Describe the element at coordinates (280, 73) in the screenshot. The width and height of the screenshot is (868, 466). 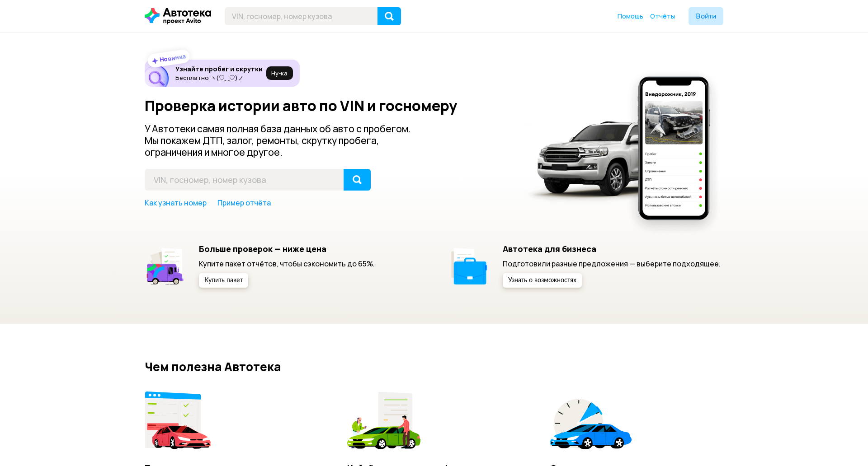
I see `span: Ну‑ка` at that location.